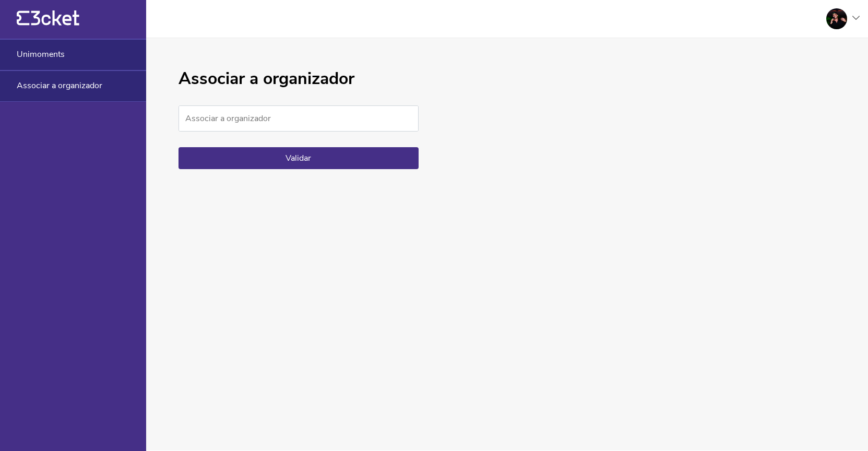 The image size is (868, 451). Describe the element at coordinates (59, 85) in the screenshot. I see `span: Associar a organizador` at that location.